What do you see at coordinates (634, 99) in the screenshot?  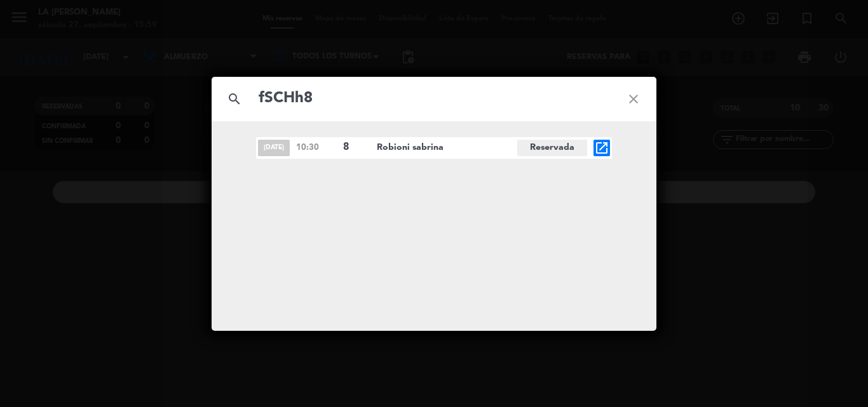 I see `i: close` at bounding box center [634, 99].